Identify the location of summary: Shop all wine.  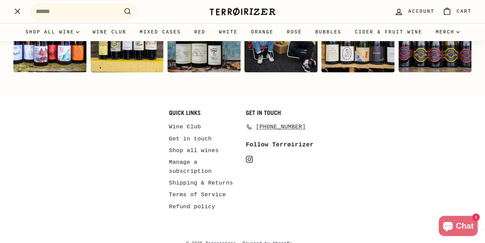
(52, 32).